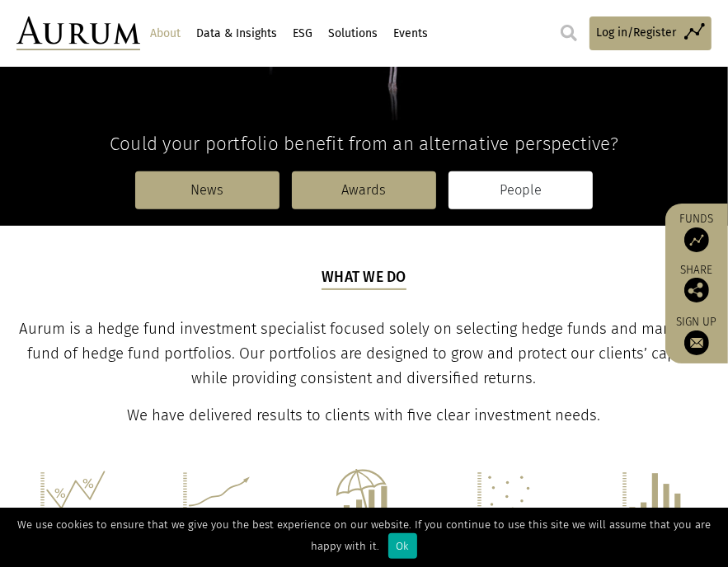 Image resolution: width=728 pixels, height=567 pixels. What do you see at coordinates (697, 240) in the screenshot?
I see `img: Access Funds` at bounding box center [697, 240].